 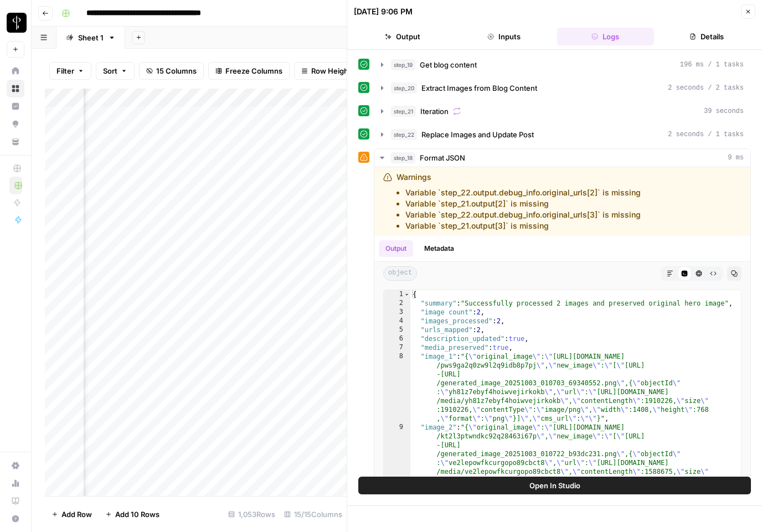 What do you see at coordinates (313, 514) in the screenshot?
I see `div: 15/15 Columns` at bounding box center [313, 514].